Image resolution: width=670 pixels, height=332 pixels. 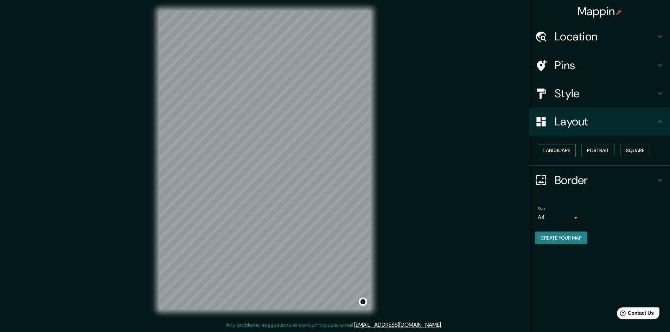 What do you see at coordinates (605, 180) in the screenshot?
I see `h4: Border` at bounding box center [605, 180].